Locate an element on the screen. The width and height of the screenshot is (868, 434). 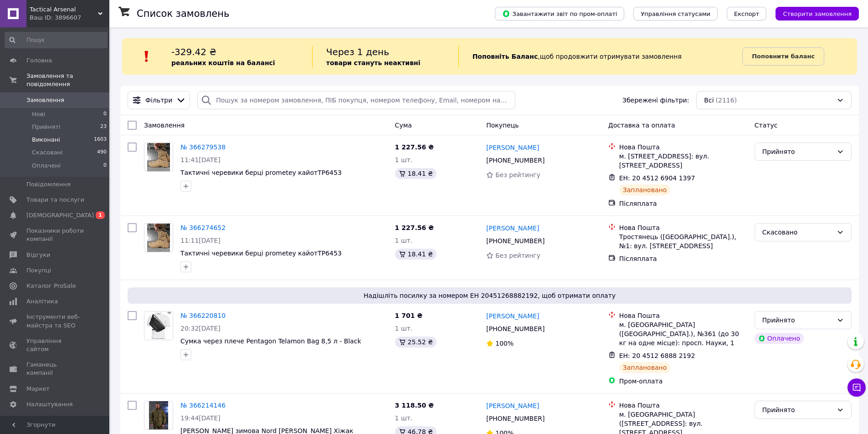
span: Повідомлення is located at coordinates (48, 184).